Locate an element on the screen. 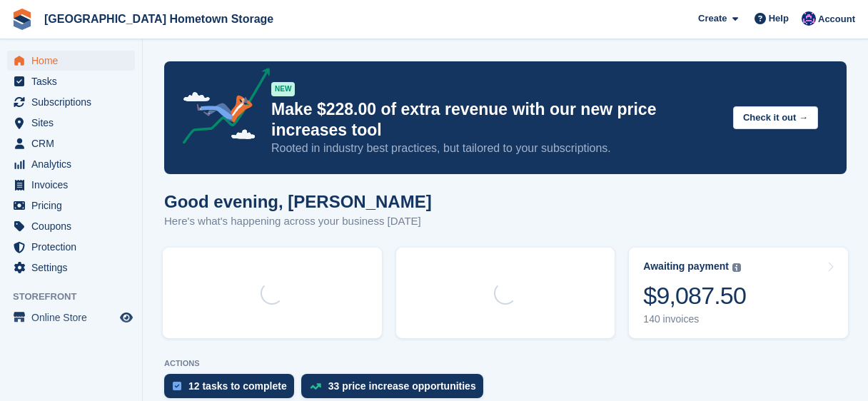  span: Protection is located at coordinates (75, 247).